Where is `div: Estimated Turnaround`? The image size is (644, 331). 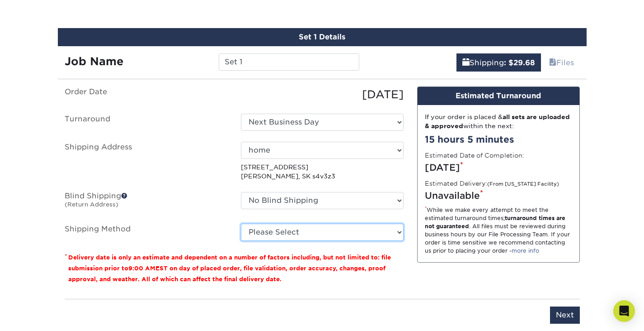
div: Estimated Turnaround is located at coordinates (498, 96).